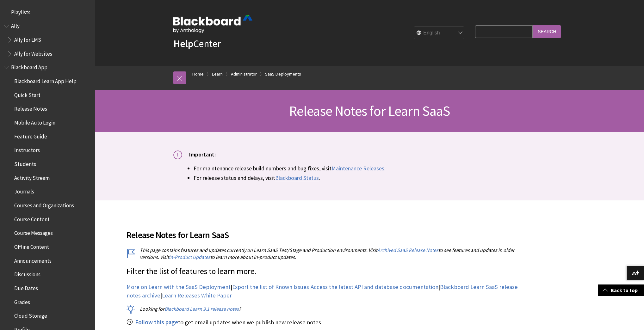  What do you see at coordinates (217, 74) in the screenshot?
I see `a: Learn` at bounding box center [217, 74].